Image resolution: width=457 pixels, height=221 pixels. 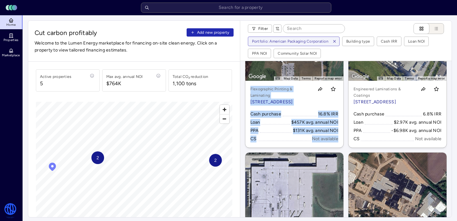 What do you see at coordinates (297, 53) in the screenshot?
I see `div: Community Solar NOI` at bounding box center [297, 53].